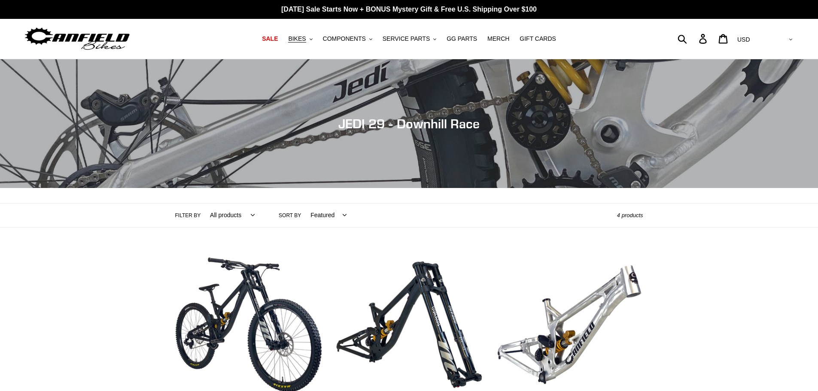  Describe the element at coordinates (693, 39) in the screenshot. I see `input: Search` at that location.